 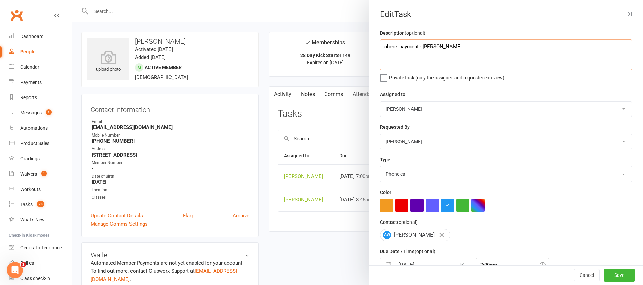 I want to click on a: Gradings, so click(x=40, y=158).